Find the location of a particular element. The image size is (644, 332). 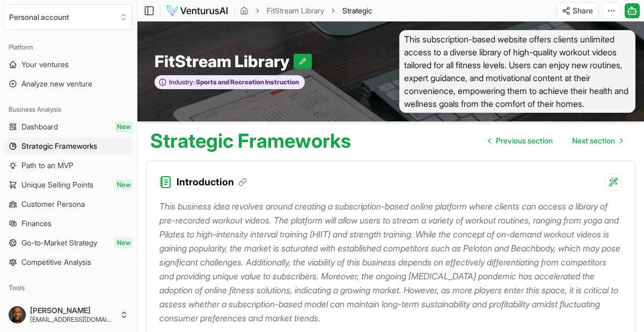

a: Analyze new venture is located at coordinates (68, 84).